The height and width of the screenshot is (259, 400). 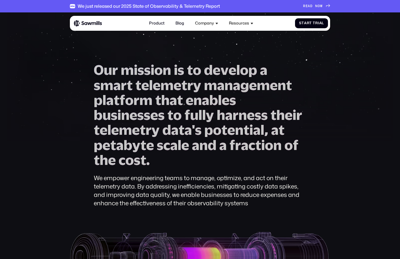 What do you see at coordinates (99, 70) in the screenshot?
I see `span: O` at bounding box center [99, 70].